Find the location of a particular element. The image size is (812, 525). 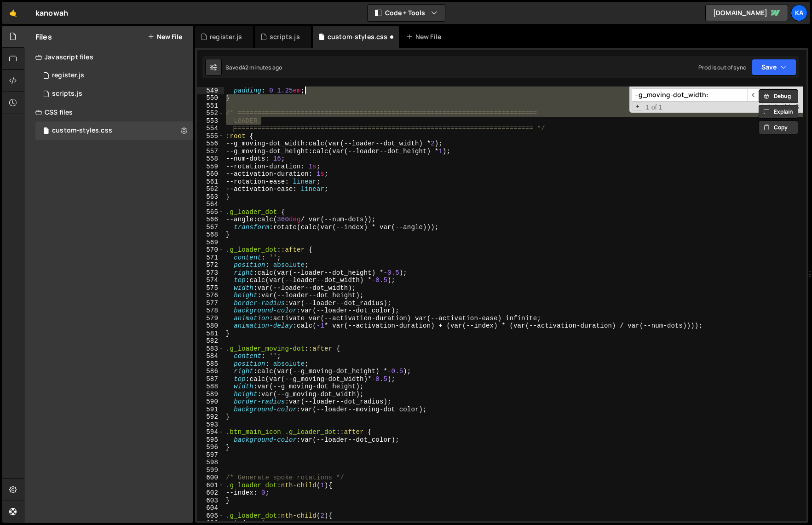

div: 588 is located at coordinates (211, 387).